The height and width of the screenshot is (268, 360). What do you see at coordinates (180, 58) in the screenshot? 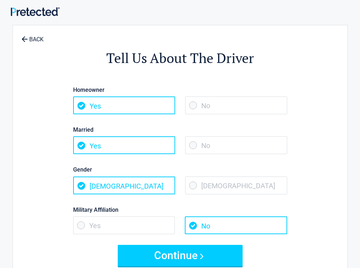
I see `h2: Tell Us About The Driver` at bounding box center [180, 58].